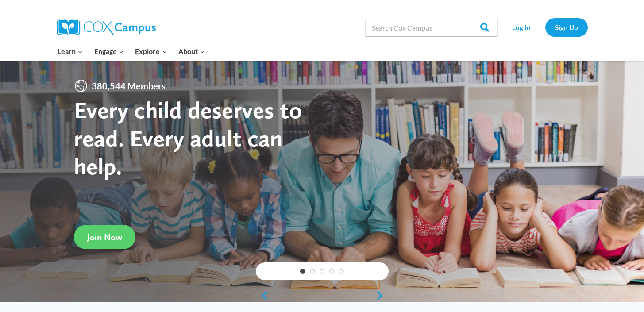  I want to click on img: Cox Campus, so click(106, 27).